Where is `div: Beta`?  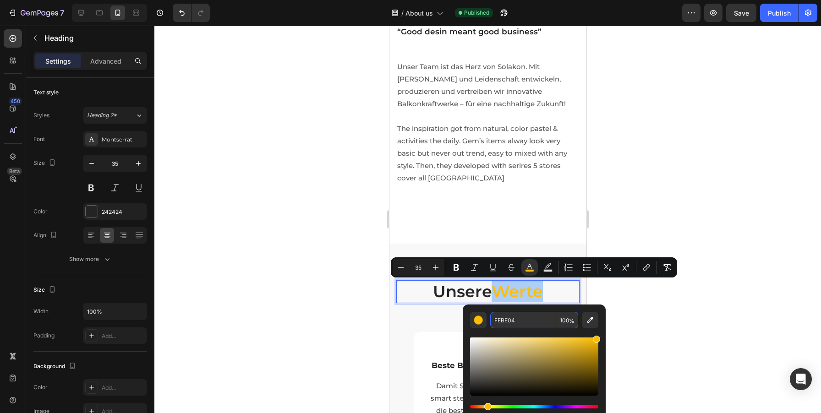
div: Beta is located at coordinates (14, 171).